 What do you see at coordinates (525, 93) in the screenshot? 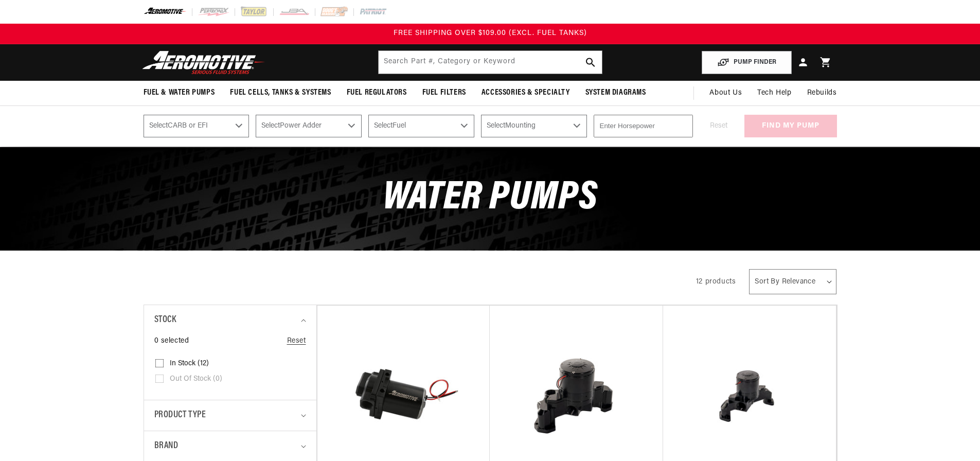
I see `summary: Accessories & Specialty` at bounding box center [525, 93].